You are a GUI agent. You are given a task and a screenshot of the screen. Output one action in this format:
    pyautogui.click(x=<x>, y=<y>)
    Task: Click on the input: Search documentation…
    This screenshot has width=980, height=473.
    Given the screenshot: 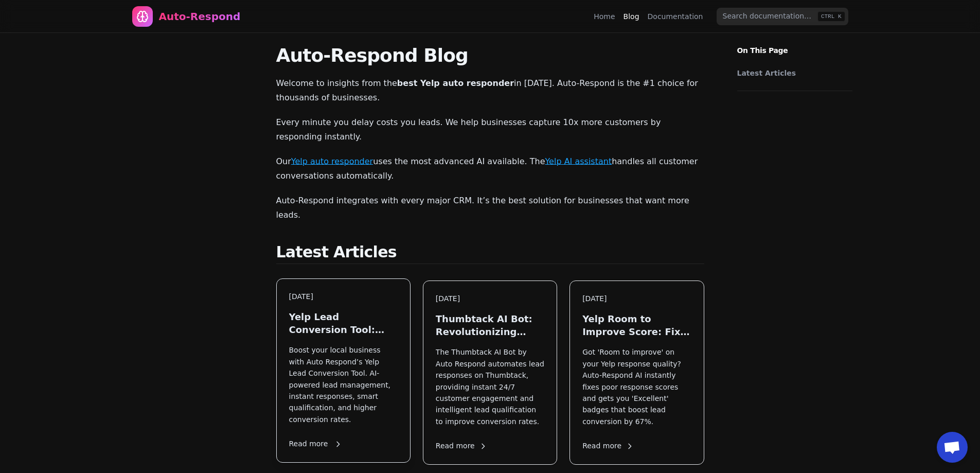 What is the action you would take?
    pyautogui.click(x=782, y=16)
    